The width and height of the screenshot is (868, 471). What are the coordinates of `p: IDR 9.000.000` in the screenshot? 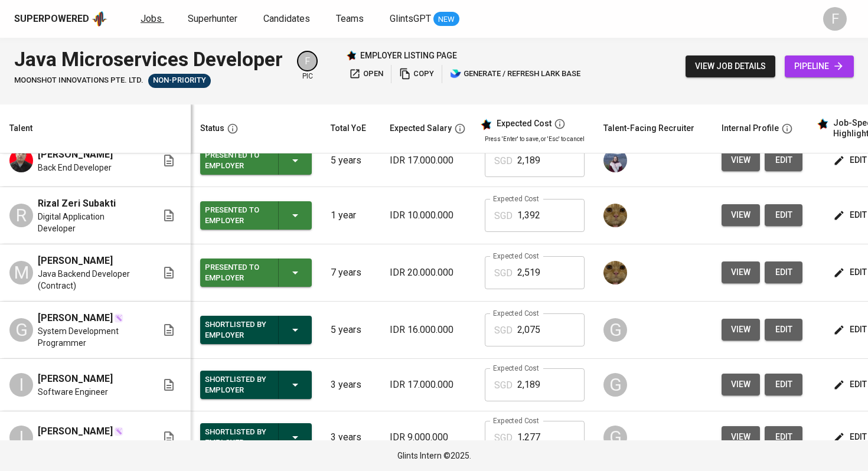 It's located at (428, 438).